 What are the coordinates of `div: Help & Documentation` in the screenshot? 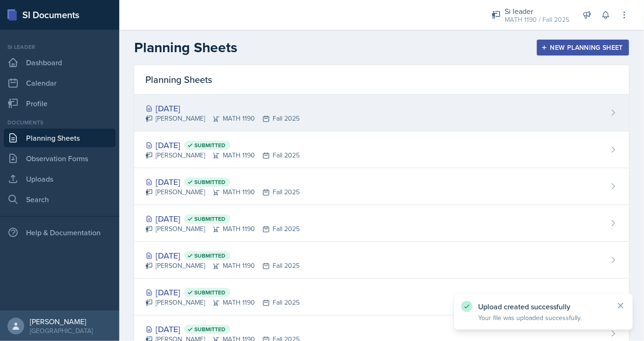 It's located at (60, 232).